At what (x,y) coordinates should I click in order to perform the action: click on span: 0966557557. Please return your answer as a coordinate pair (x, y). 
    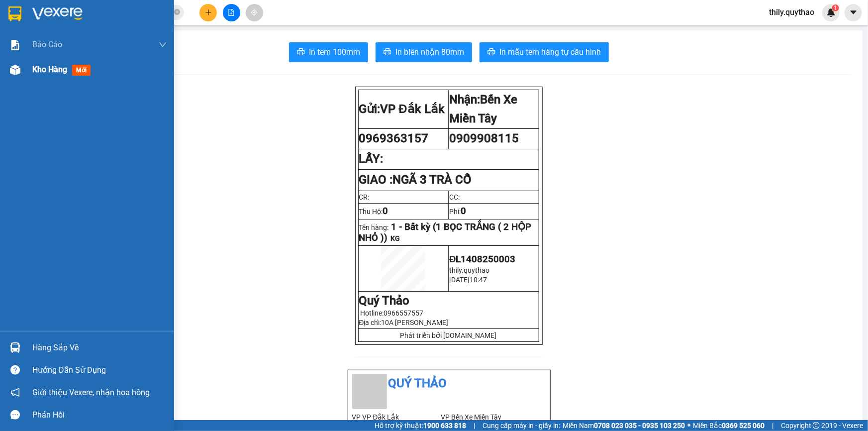
    Looking at the image, I should click on (404, 313).